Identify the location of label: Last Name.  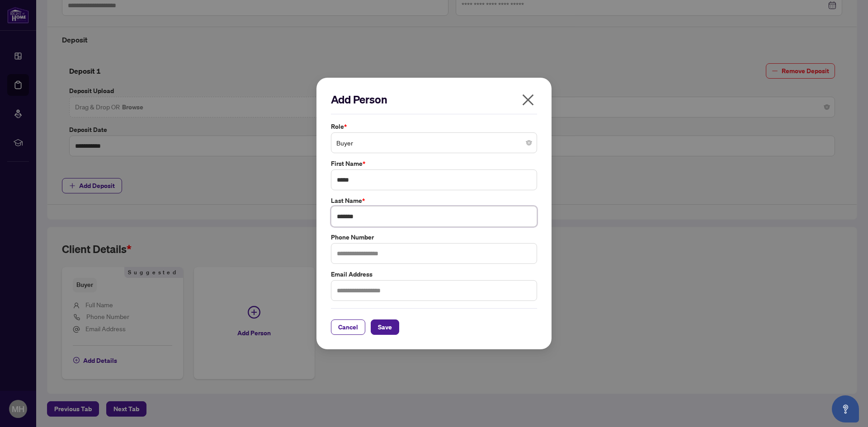
(434, 201).